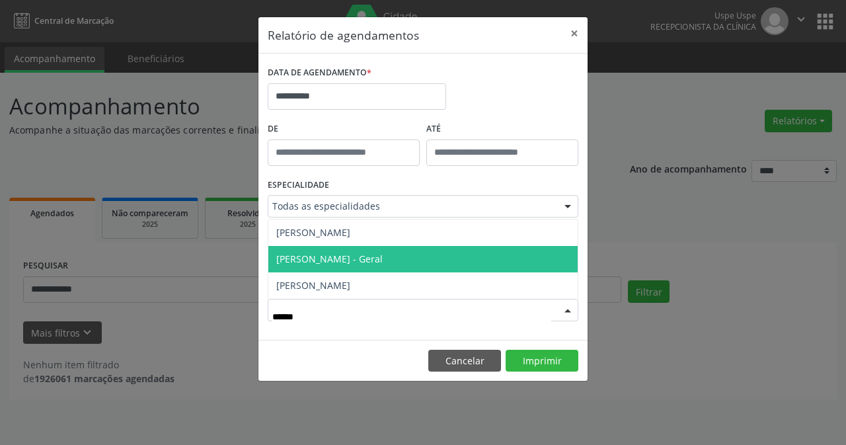  I want to click on button: Close, so click(574, 33).